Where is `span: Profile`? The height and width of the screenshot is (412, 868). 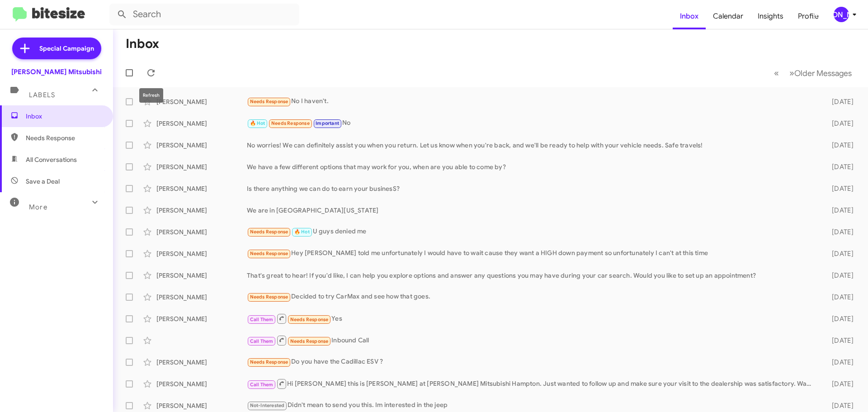
span: Profile is located at coordinates (808, 17).